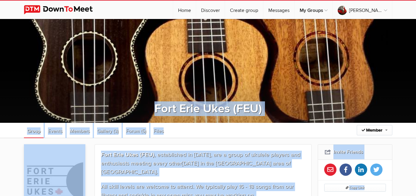  What do you see at coordinates (116, 131) in the screenshot?
I see `span: (3)` at bounding box center [116, 131].